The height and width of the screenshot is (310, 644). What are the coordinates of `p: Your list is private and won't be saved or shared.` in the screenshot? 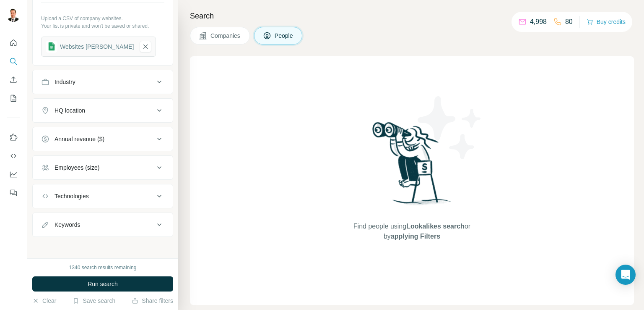 It's located at (103, 26).